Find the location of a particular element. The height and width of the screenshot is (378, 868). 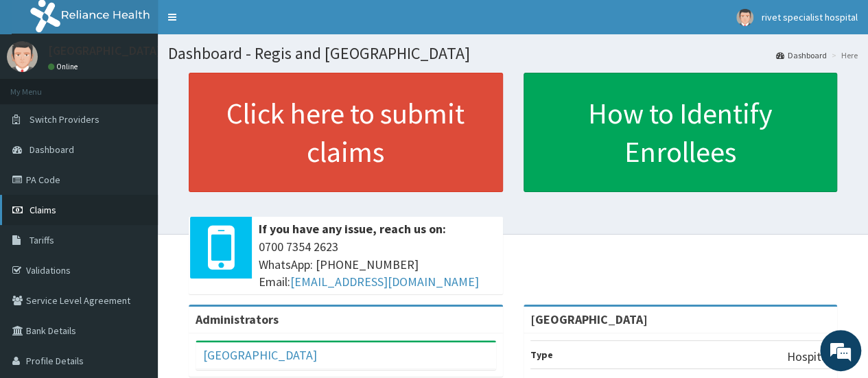

a: Click here to submit claims is located at coordinates (346, 132).